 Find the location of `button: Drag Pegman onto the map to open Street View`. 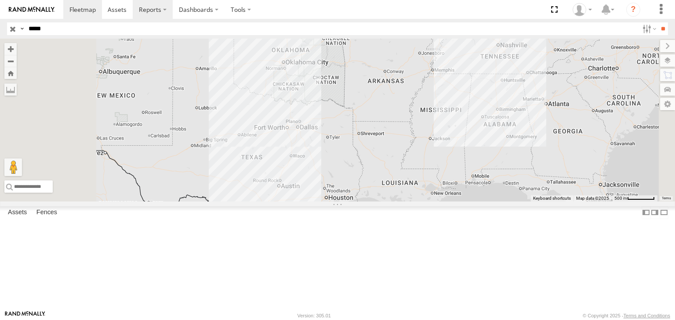

button: Drag Pegman onto the map to open Street View is located at coordinates (13, 167).